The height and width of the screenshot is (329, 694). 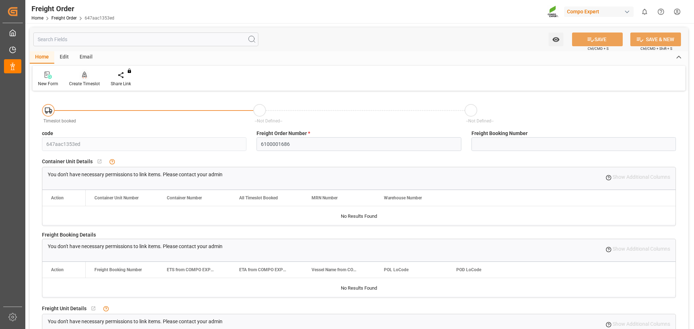 What do you see at coordinates (402, 198) in the screenshot?
I see `span: Warehouse Number` at bounding box center [402, 198].